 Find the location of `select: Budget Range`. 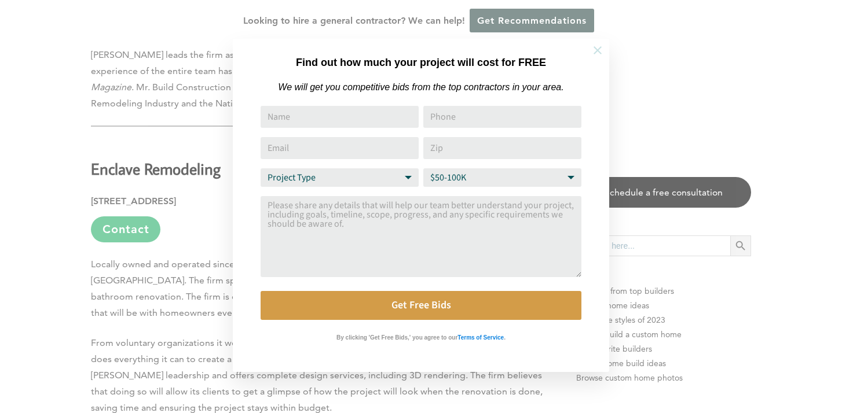

select: Budget Range is located at coordinates (502, 178).